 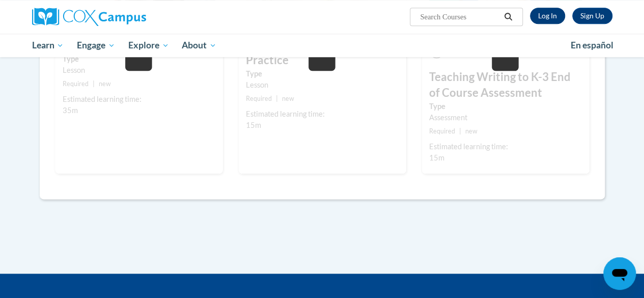 What do you see at coordinates (48, 45) in the screenshot?
I see `a: Learn` at bounding box center [48, 45].